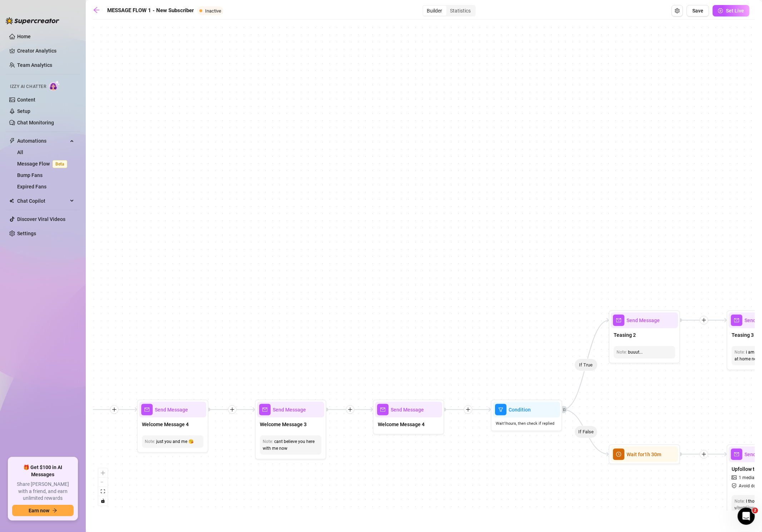 The image size is (762, 532). I want to click on div: segmented control, so click(449, 11).